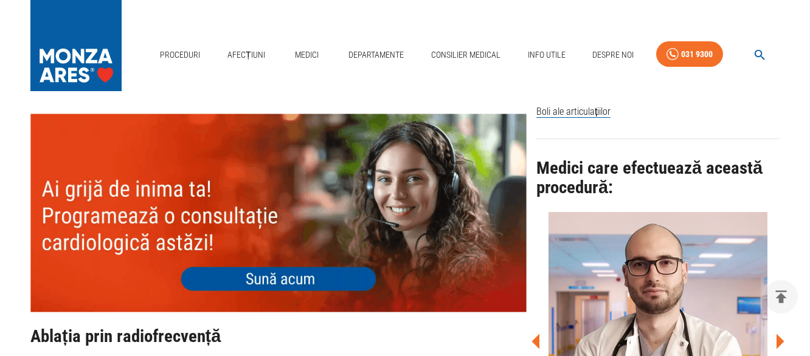 This screenshot has height=356, width=810. I want to click on a: Afecțiuni, so click(246, 55).